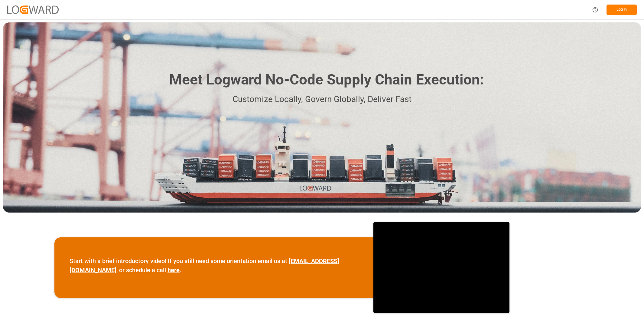 This screenshot has height=317, width=644. Describe the element at coordinates (621, 10) in the screenshot. I see `button: Log In` at that location.